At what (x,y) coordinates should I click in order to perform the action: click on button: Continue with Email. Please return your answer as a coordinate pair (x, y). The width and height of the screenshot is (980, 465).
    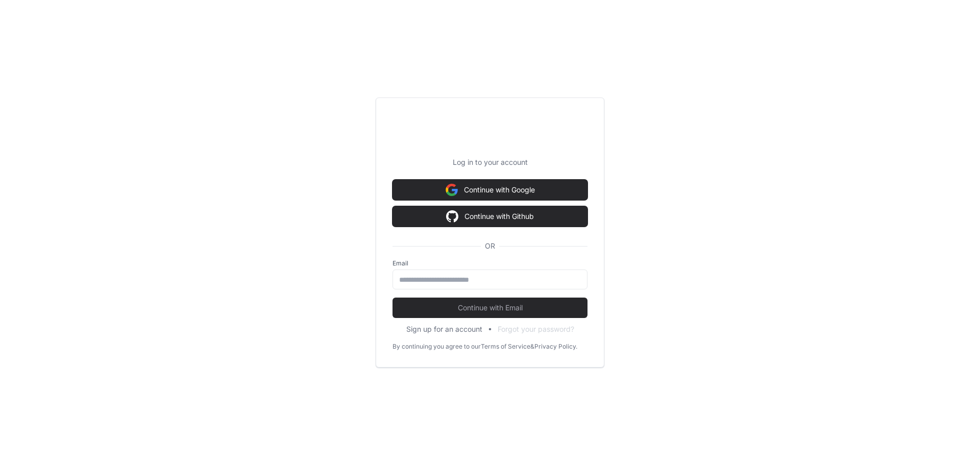
    Looking at the image, I should click on (490, 308).